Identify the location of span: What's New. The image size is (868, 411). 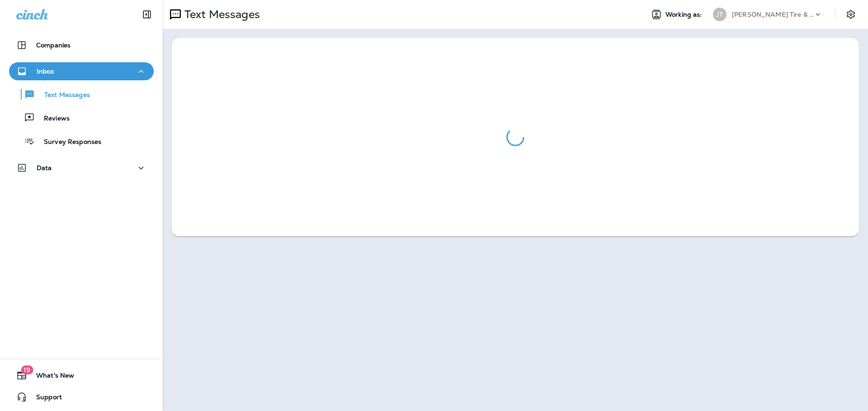
(51, 377).